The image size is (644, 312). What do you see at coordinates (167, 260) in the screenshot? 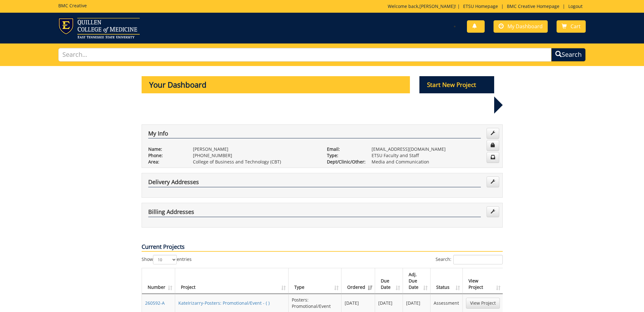
I see `label: Show entries` at bounding box center [167, 260].